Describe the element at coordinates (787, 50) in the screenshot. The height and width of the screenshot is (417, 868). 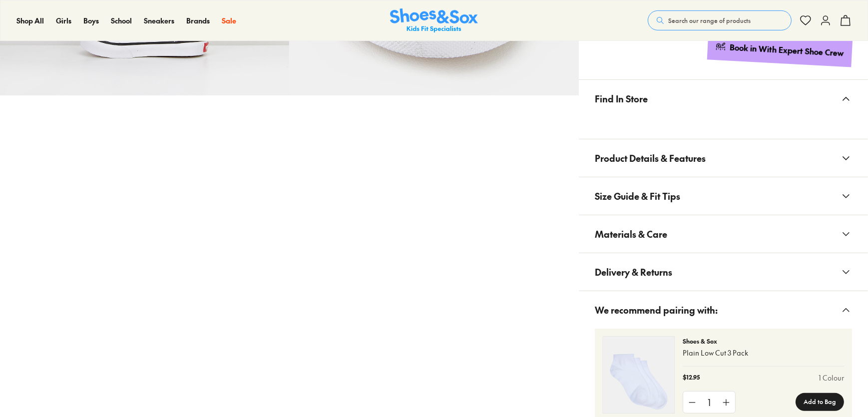
I see `div: Book in With Expert Shoe Crew` at that location.